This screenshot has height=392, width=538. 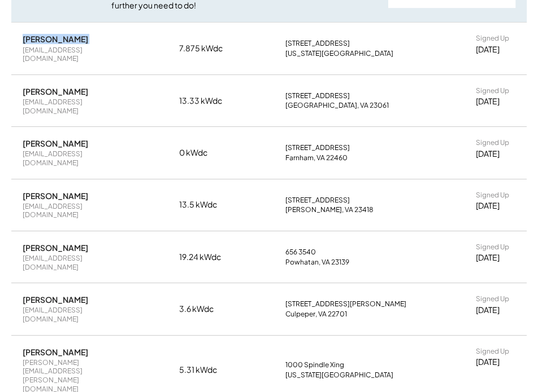 I want to click on div: Powhatan, VA 23139, so click(x=317, y=263).